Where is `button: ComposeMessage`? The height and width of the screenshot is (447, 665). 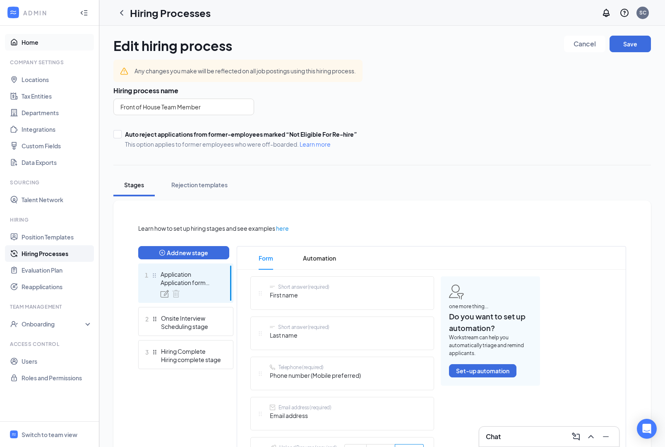 button: ComposeMessage is located at coordinates (576, 436).